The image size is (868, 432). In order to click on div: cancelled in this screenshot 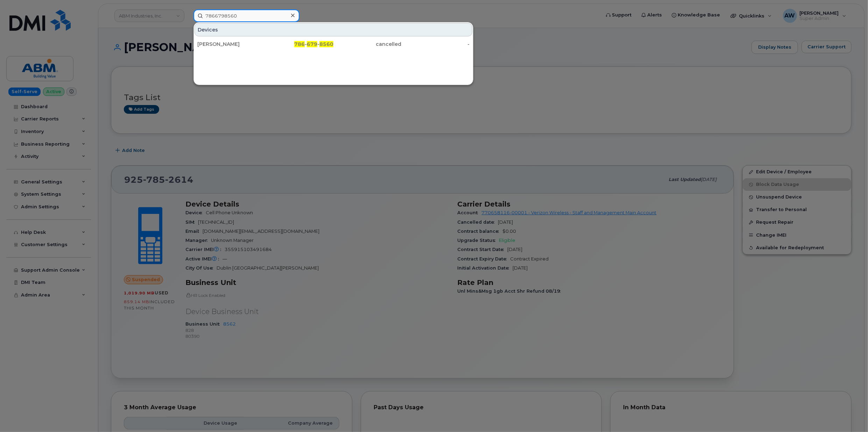, I will do `click(367, 44)`.